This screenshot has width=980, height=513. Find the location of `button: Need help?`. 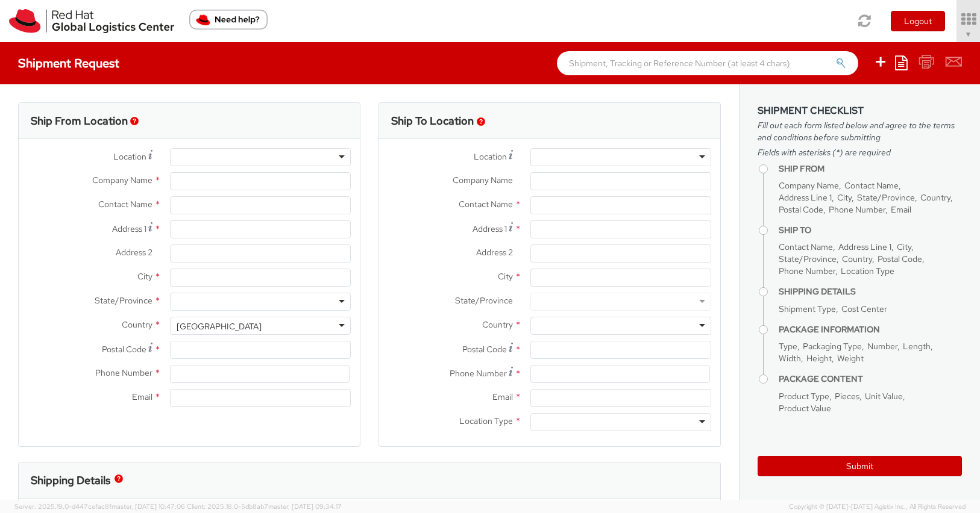

button: Need help? is located at coordinates (228, 20).